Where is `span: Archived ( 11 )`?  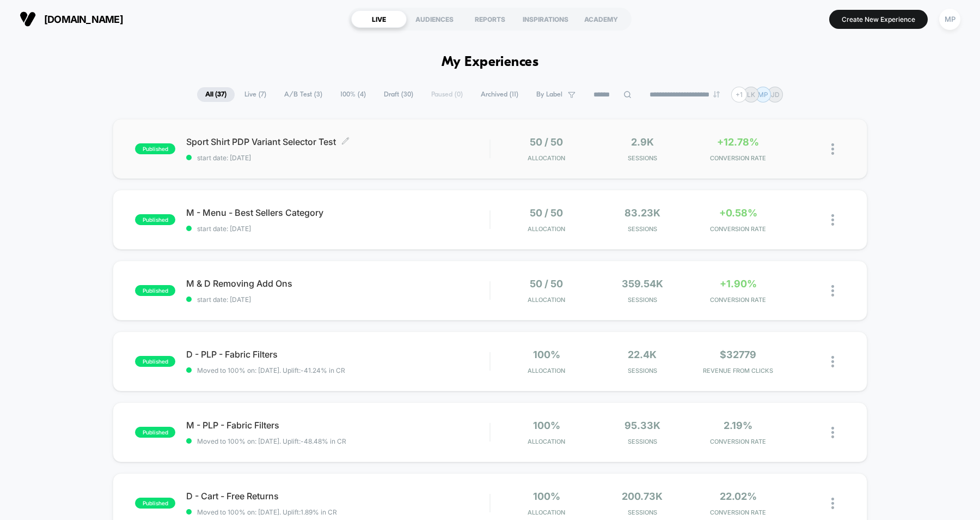 span: Archived ( 11 ) is located at coordinates (499, 94).